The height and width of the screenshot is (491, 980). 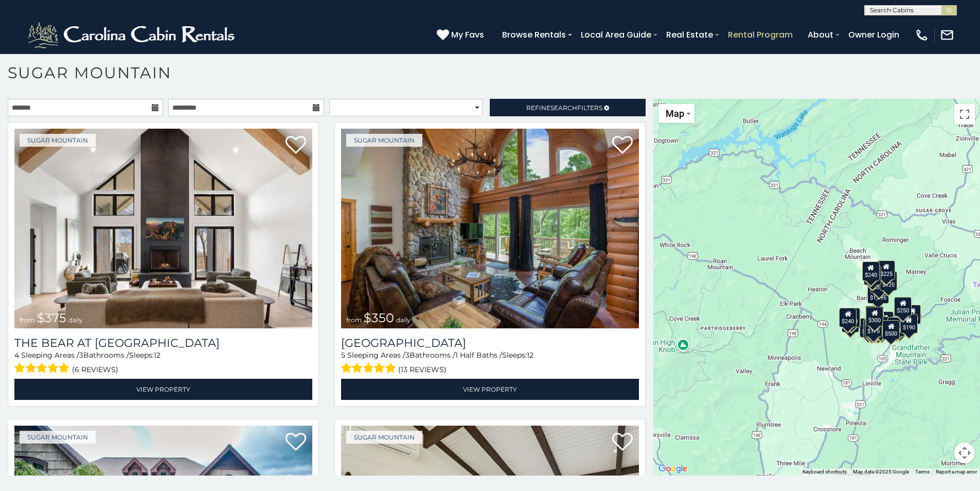 I want to click on a: The Bear At Sugar Mountain from $375 daily, so click(x=163, y=228).